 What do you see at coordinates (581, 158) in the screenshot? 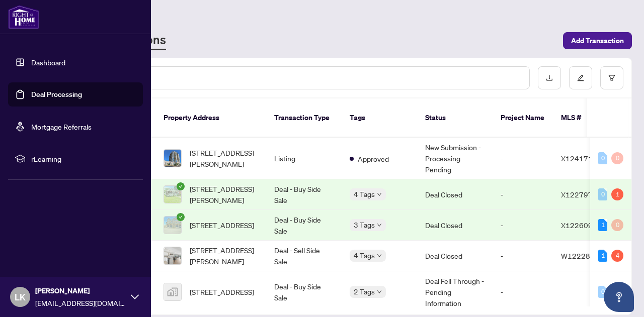
I see `span: X12417146` at bounding box center [581, 158].